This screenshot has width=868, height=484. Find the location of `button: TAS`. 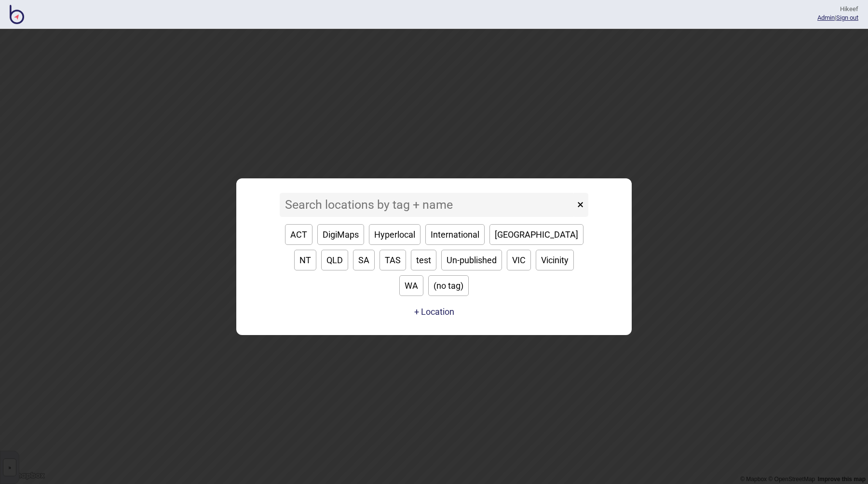

button: TAS is located at coordinates (393, 260).